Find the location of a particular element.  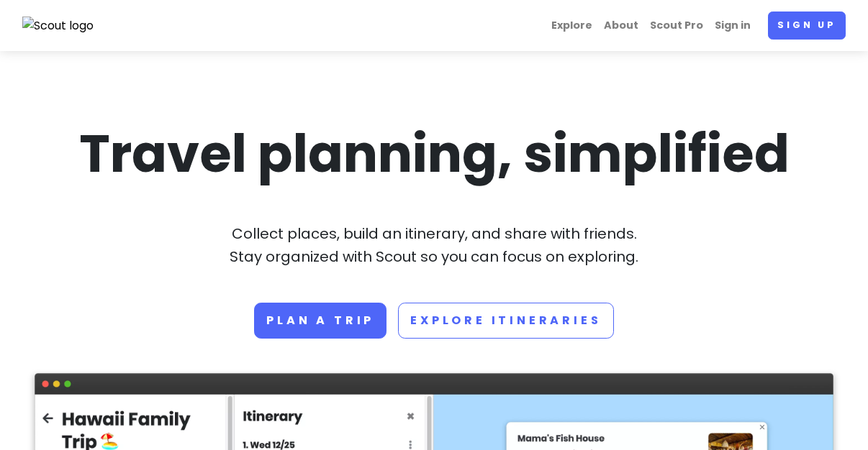

p: Collect places, build an itinerary, and share with friends. Stay organized with Scout so you can ... is located at coordinates (434, 246).